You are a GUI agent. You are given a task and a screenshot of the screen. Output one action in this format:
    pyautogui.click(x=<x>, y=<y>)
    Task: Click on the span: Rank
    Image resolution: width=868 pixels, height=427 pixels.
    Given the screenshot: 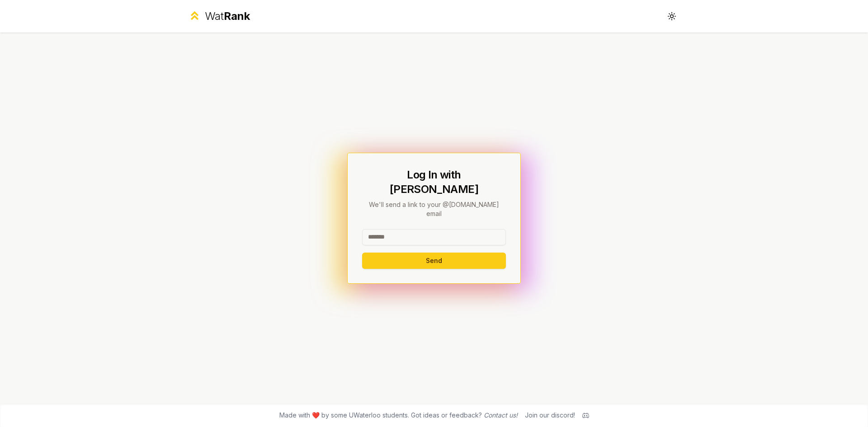 What is the action you would take?
    pyautogui.click(x=237, y=16)
    